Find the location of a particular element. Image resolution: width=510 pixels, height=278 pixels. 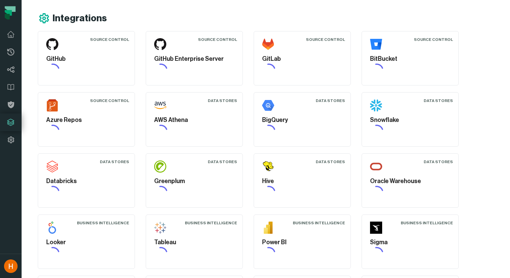

img: GitHub is located at coordinates (52, 44).